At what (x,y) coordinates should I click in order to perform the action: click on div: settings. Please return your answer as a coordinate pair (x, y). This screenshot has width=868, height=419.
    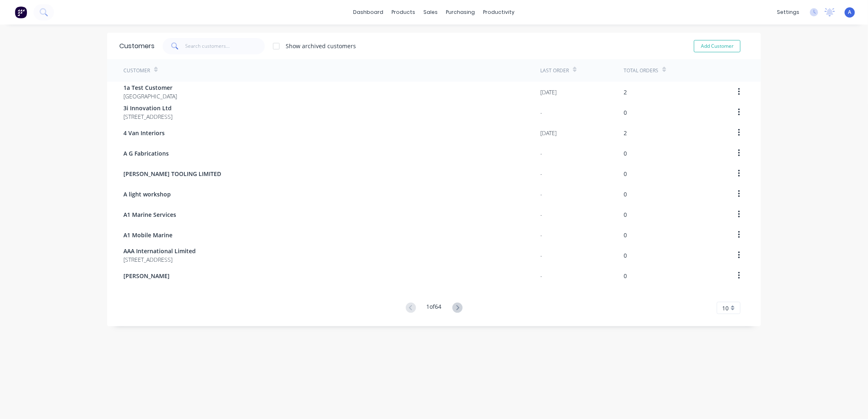
    Looking at the image, I should click on (788, 12).